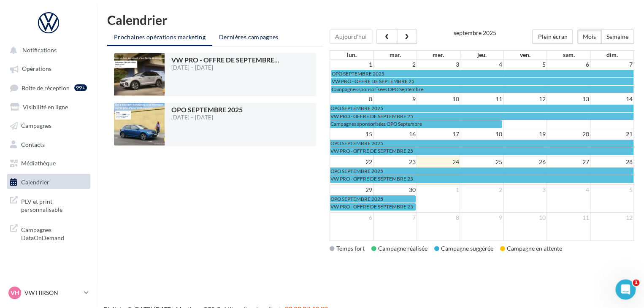  What do you see at coordinates (394, 55) in the screenshot?
I see `th: mar.` at bounding box center [394, 55].